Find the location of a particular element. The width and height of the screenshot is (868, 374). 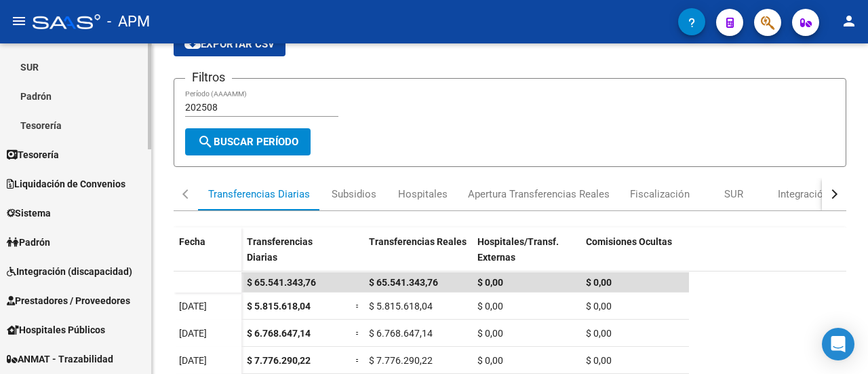

div: Open Intercom Messenger is located at coordinates (838, 344).